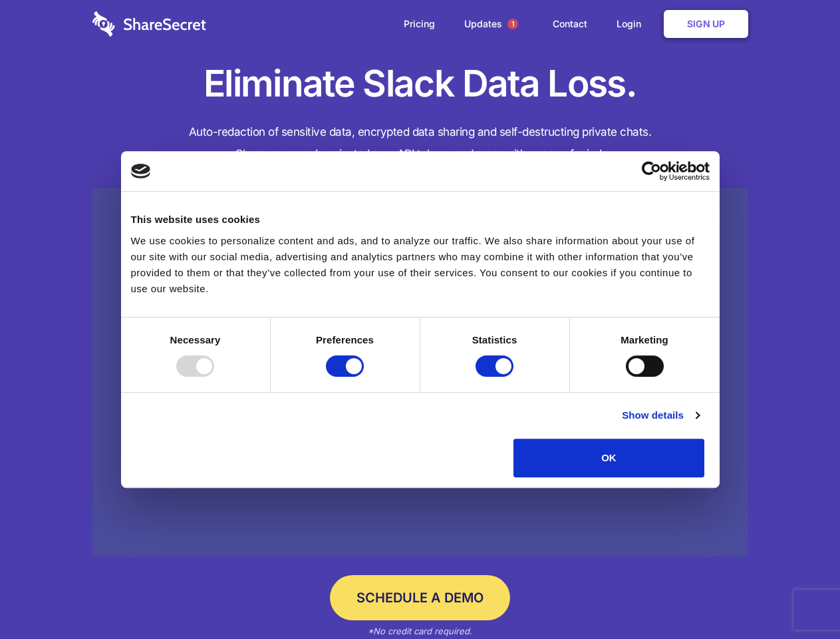 This screenshot has height=639, width=840. I want to click on button: OK, so click(609, 458).